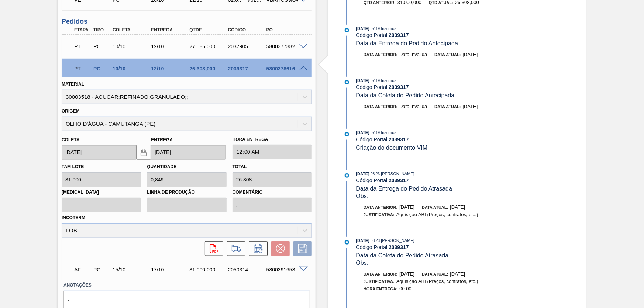  What do you see at coordinates (82, 270) in the screenshot?
I see `div: Aguardando Faturamento` at bounding box center [82, 270].